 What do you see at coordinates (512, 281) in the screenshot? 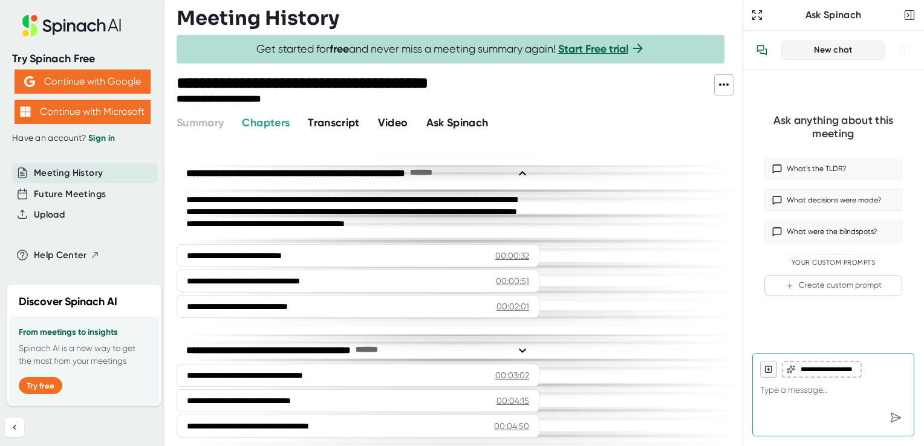
I see `div: 00:00:51` at bounding box center [512, 281].